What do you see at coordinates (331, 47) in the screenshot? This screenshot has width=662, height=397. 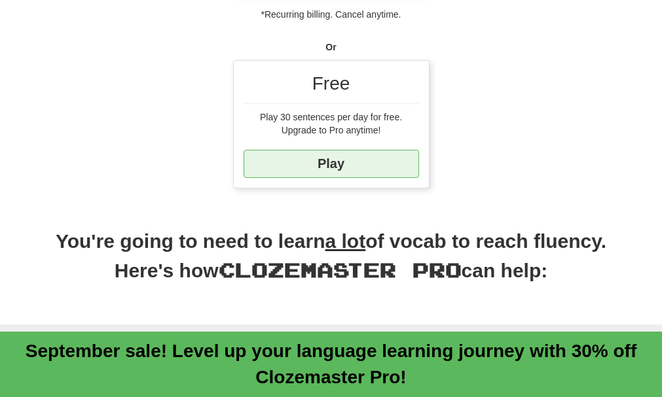 I see `strong: Or` at bounding box center [331, 47].